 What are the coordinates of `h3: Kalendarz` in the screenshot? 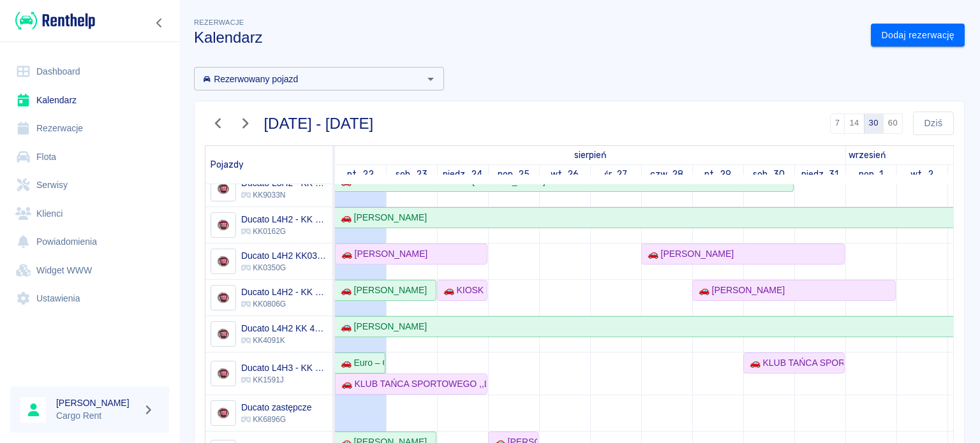 It's located at (527, 37).